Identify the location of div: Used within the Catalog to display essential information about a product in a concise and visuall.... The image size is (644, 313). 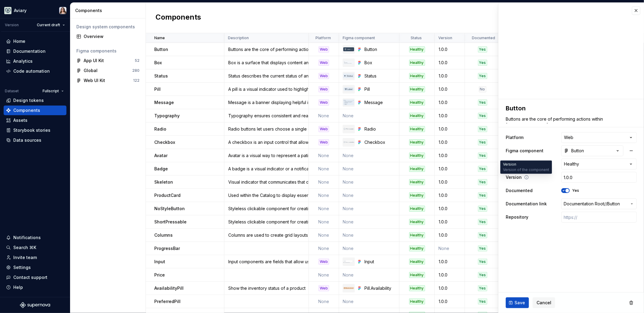
(266, 195).